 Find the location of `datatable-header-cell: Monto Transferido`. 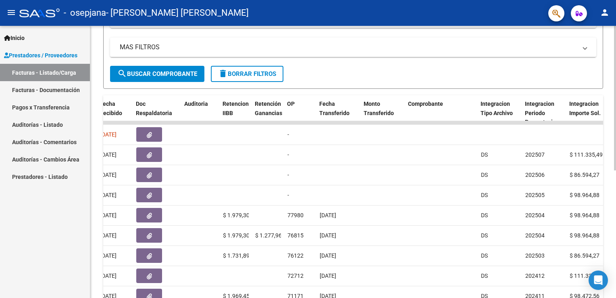

datatable-header-cell: Monto Transferido is located at coordinates (383, 113).